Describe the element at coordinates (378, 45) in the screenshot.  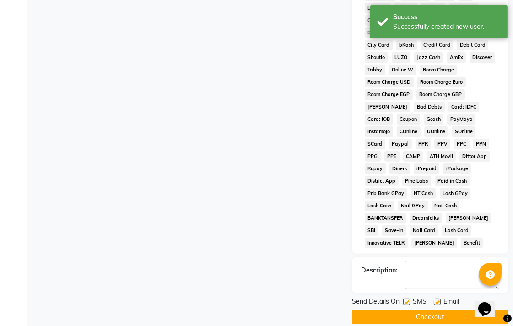
I see `span: City Card` at that location.